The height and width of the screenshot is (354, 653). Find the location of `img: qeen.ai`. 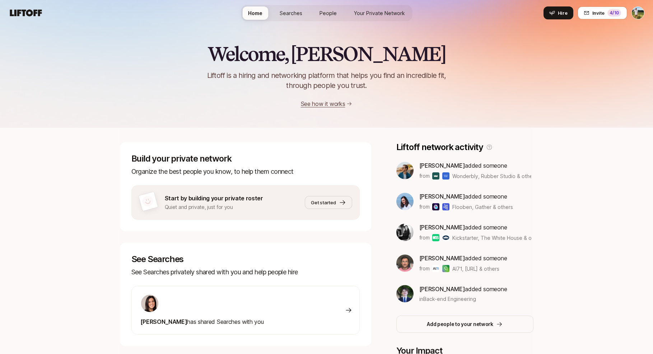

img: qeen.ai is located at coordinates (446, 269).